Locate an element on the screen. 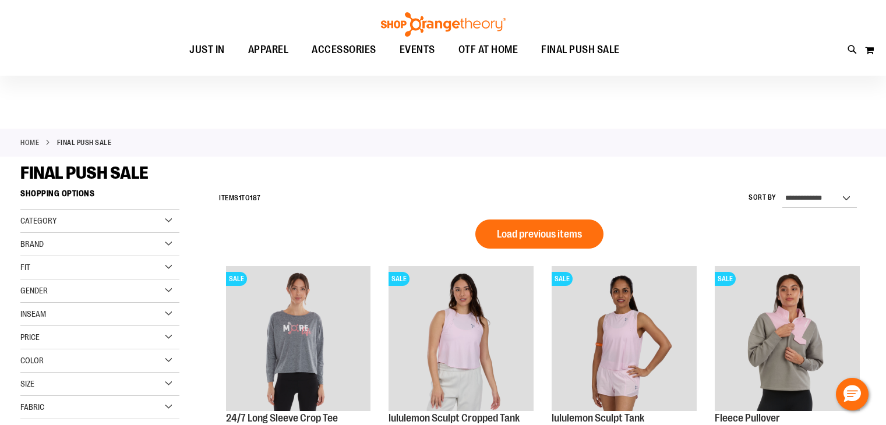  h2: Items to is located at coordinates (240, 198).